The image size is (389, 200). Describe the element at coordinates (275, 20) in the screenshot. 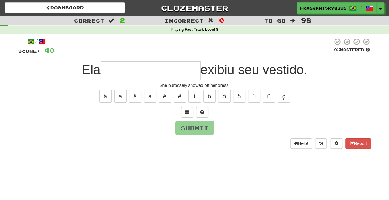

I see `span: To go` at that location.